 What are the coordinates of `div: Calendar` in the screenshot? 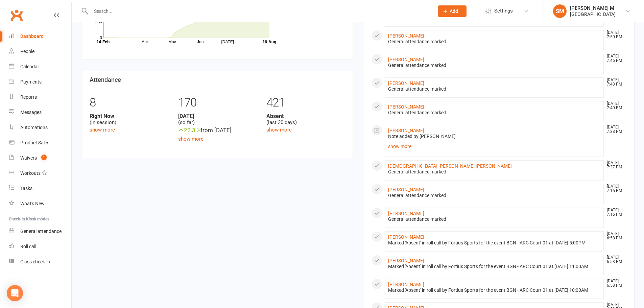 It's located at (30, 67).